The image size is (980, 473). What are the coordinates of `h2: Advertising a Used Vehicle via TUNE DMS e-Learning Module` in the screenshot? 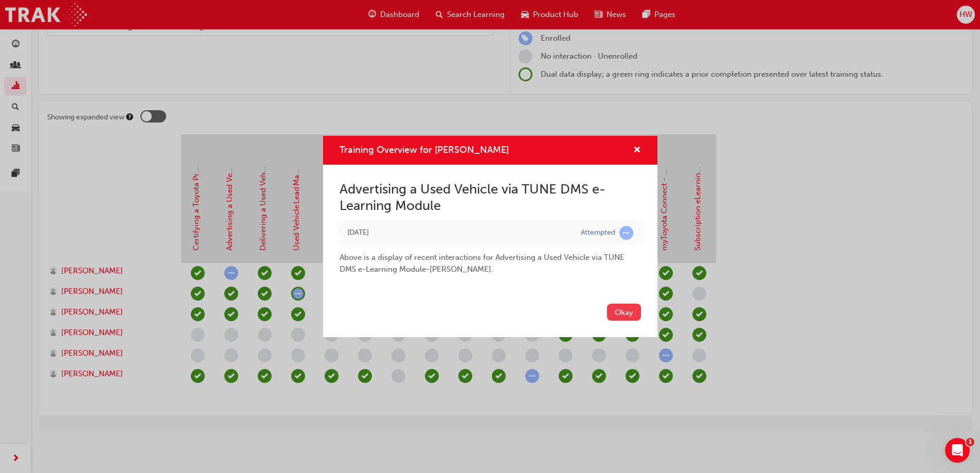 It's located at (490, 198).